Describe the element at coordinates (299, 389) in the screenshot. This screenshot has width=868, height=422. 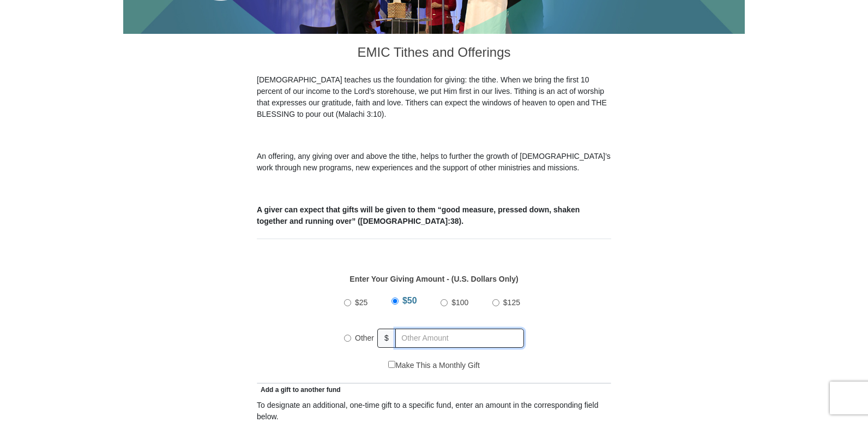
I see `span: Add a gift to another fund` at that location.